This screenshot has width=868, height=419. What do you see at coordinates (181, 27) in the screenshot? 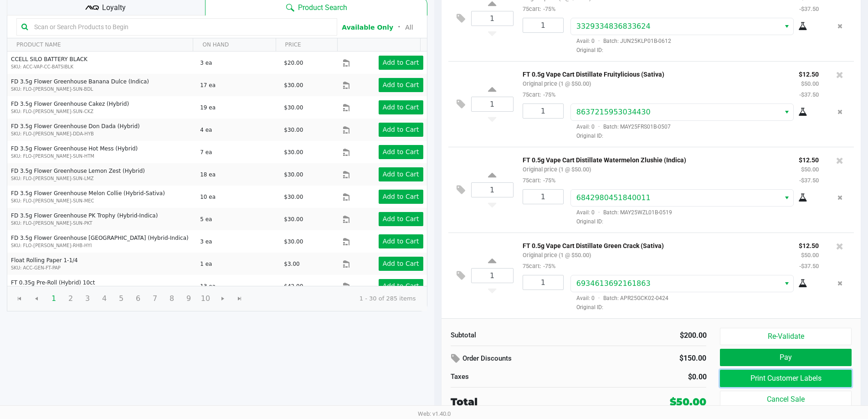
I see `input: Scan or Search Products to Begin` at bounding box center [181, 27].